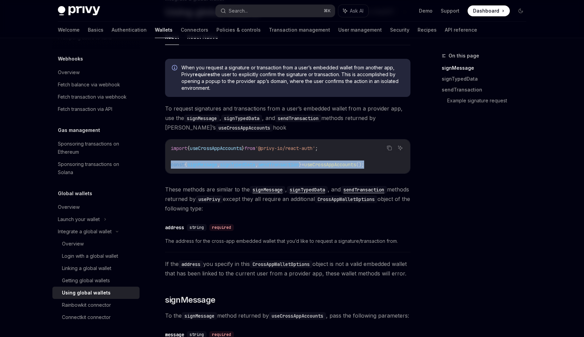 This screenshot has width=584, height=337. Describe the element at coordinates (86, 293) in the screenshot. I see `div: Using global wallets` at that location.